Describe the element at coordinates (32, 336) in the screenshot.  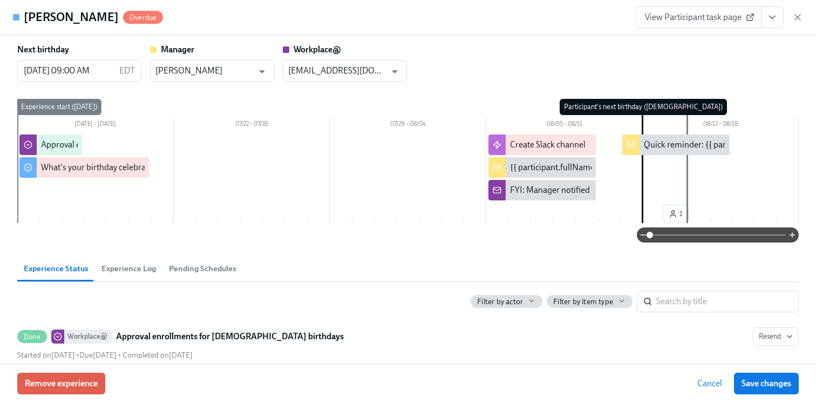
I see `span: Done` at that location.